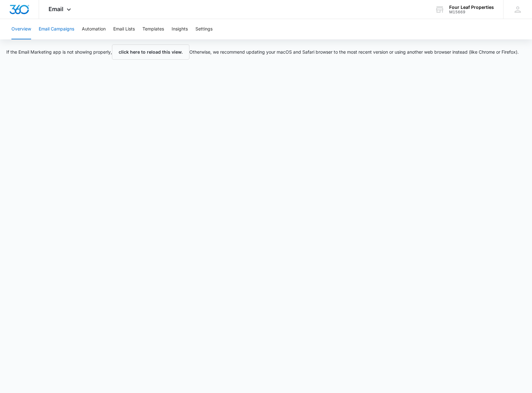 Image resolution: width=532 pixels, height=393 pixels. What do you see at coordinates (21, 29) in the screenshot?
I see `button: Overview` at bounding box center [21, 29].